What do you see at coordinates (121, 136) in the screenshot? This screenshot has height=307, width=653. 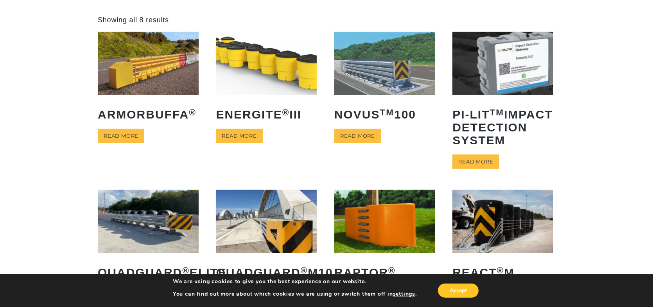 I see `a: Read more about “ArmorBuffa®”` at bounding box center [121, 136].